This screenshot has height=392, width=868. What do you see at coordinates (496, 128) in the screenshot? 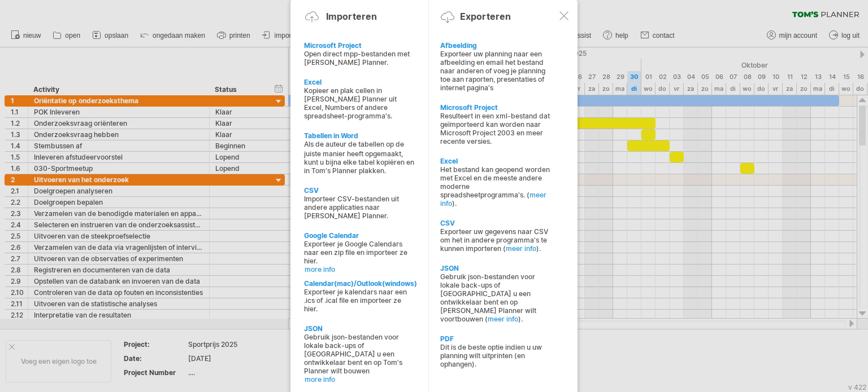
I see `div: Resulteert in een xml-bestand dat geïmporteerd kan worden naar Microsoft Project 2003 en meer rec...` at bounding box center [496, 128].